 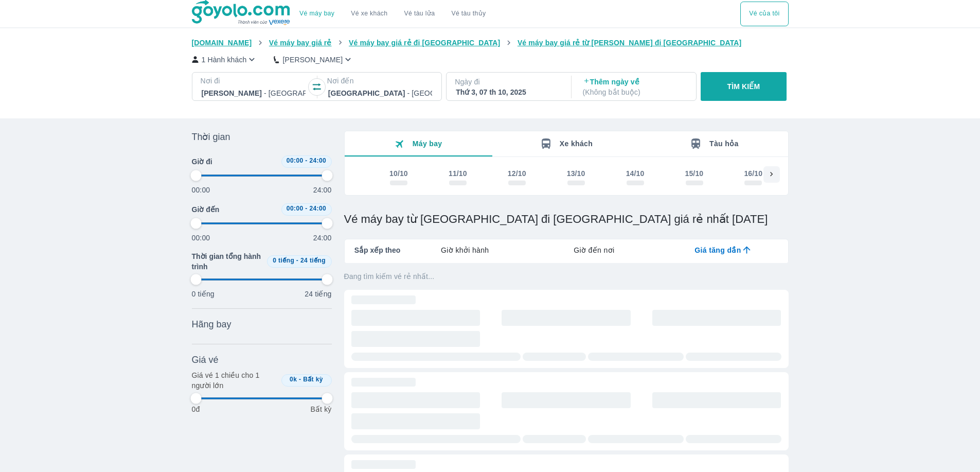 I want to click on span: Giờ khởi hành, so click(x=465, y=250).